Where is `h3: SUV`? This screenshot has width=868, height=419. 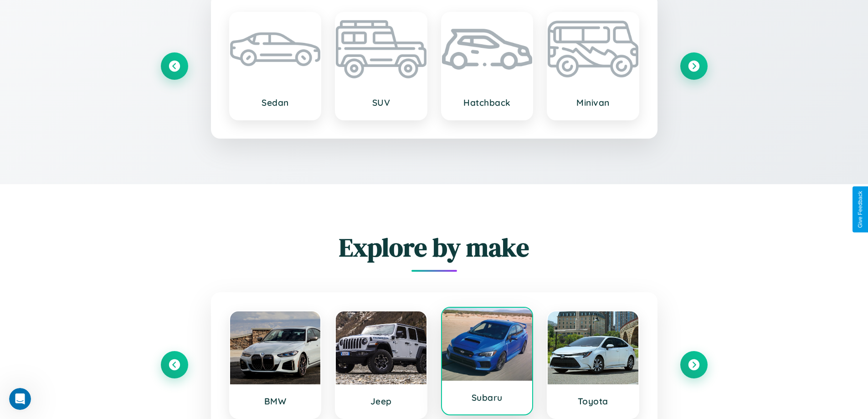
h3: SUV is located at coordinates (381, 103).